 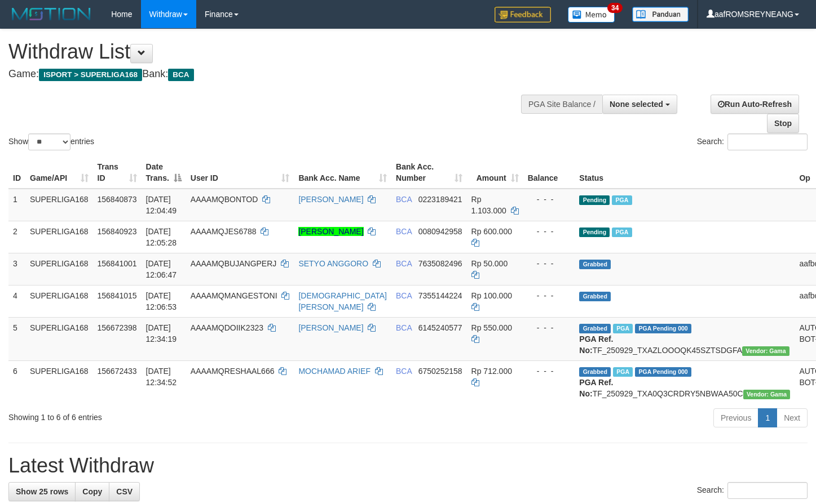 What do you see at coordinates (440, 232) in the screenshot?
I see `span: Copy 0080942958 to clipboard` at bounding box center [440, 232].